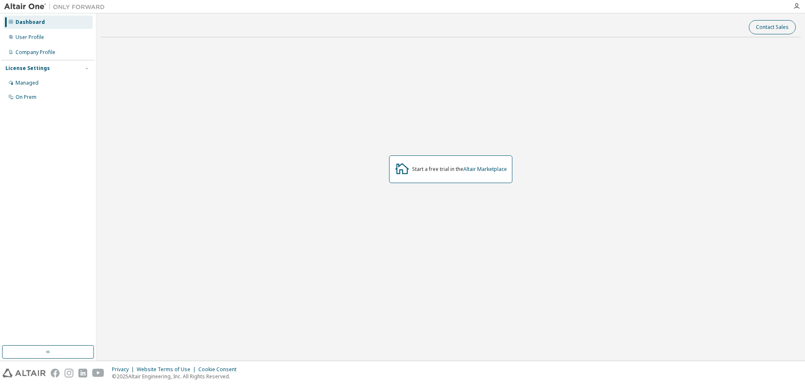 This screenshot has width=805, height=385. Describe the element at coordinates (27, 83) in the screenshot. I see `div: Managed` at that location.